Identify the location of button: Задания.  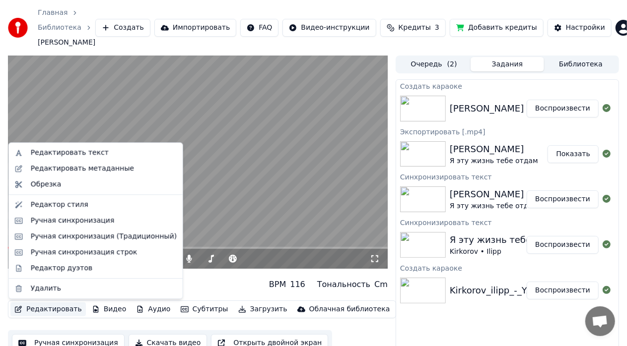
(507, 64).